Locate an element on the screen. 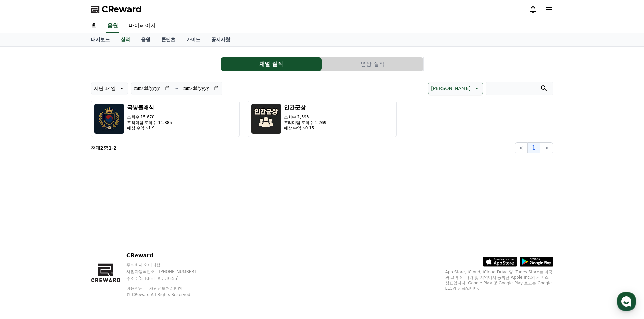  a: 가이드 is located at coordinates (193, 40).